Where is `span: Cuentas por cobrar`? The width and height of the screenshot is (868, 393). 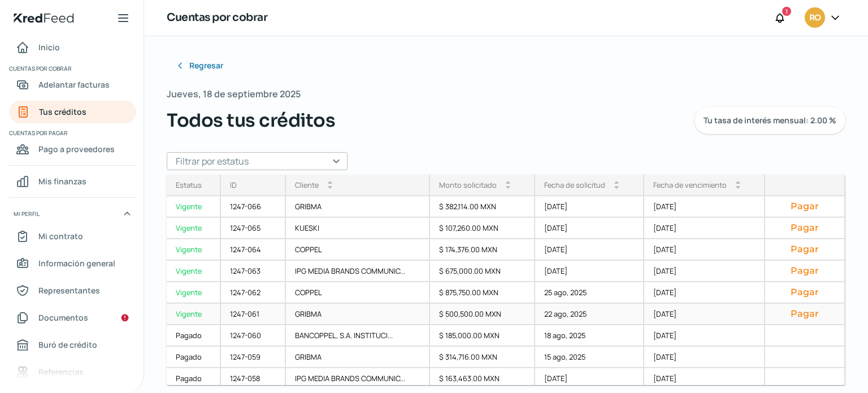
span: Cuentas por cobrar is located at coordinates (72, 69).